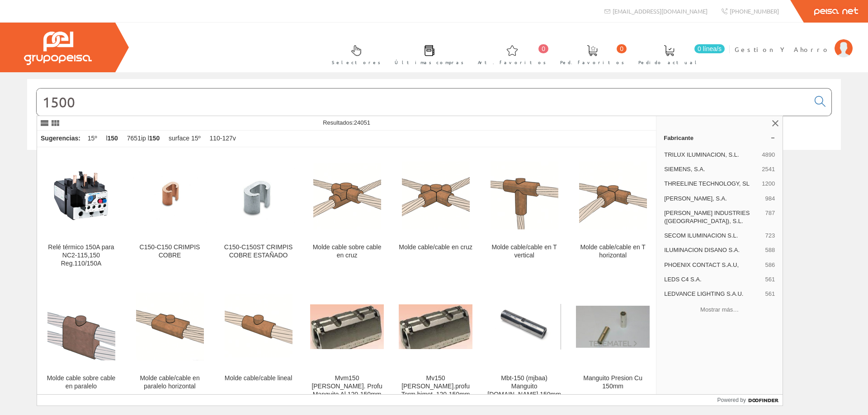  What do you see at coordinates (524, 196) in the screenshot?
I see `img: Molde cable/cable en T vertical` at bounding box center [524, 196].